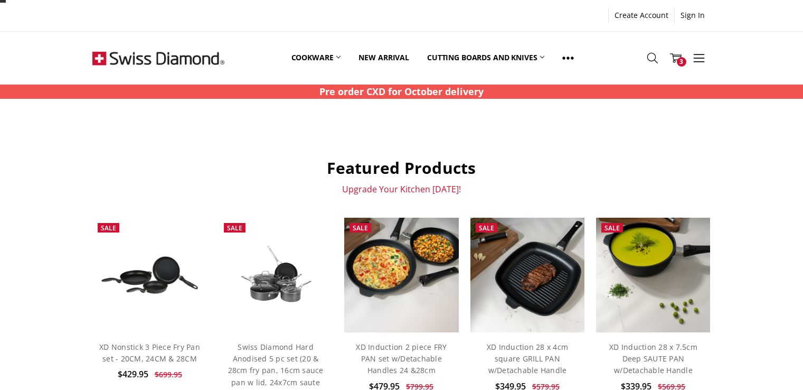 The width and height of the screenshot is (803, 390). What do you see at coordinates (276, 274) in the screenshot?
I see `a: Swiss Diamond Hard Anodised 5 pc set (20 & 28cm fry pan, 16cm sauce pan w lid, 24x7cm saute pan w...` at bounding box center [276, 274].